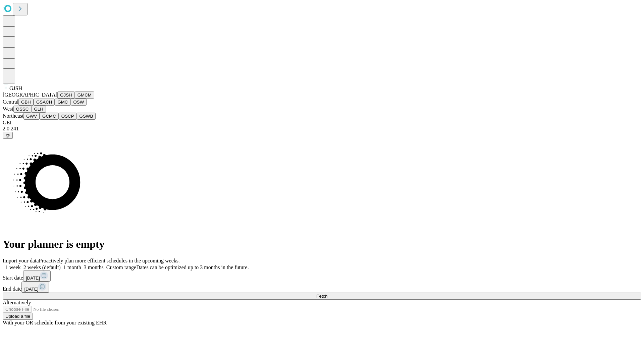  I want to click on span: Central, so click(10, 102).